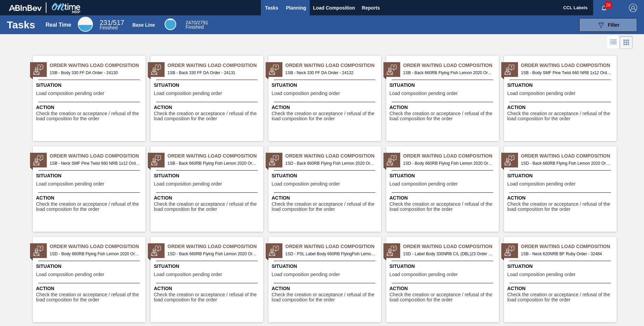 Image resolution: width=644 pixels, height=326 pixels. Describe the element at coordinates (25, 8) in the screenshot. I see `img: TNhmsLtSVTkK8tSr43FrP2fwEKptu5GPRR3wAAAABJRU5ErkJggg==` at that location.